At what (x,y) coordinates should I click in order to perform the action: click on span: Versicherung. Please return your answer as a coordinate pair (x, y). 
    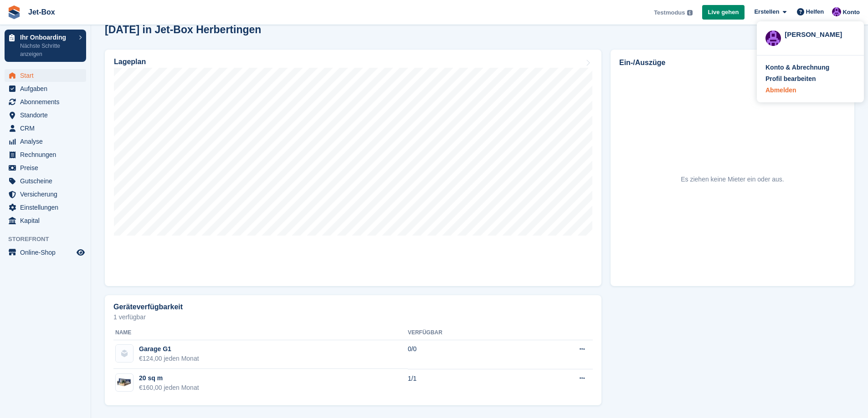
    Looking at the image, I should click on (48, 194).